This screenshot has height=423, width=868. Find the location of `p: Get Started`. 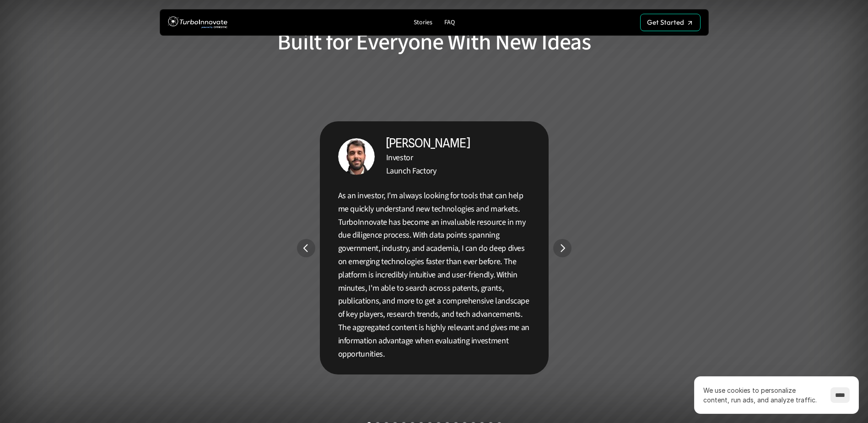

p: Get Started is located at coordinates (666, 22).